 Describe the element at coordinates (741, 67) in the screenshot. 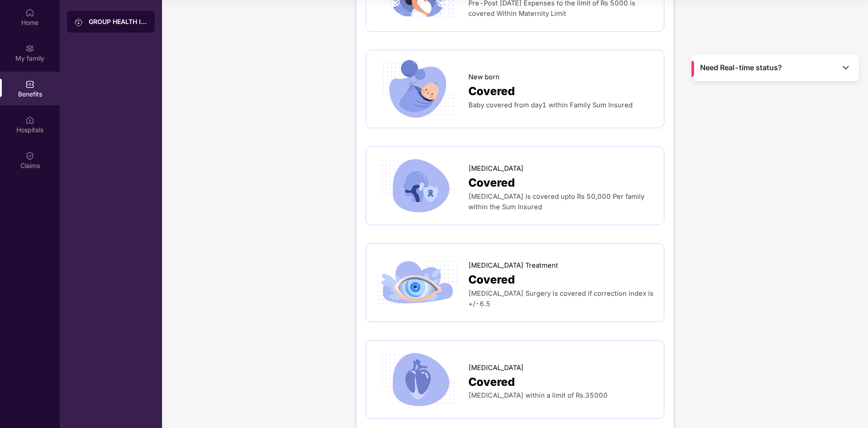

I see `span: Need Real-time status?` at that location.